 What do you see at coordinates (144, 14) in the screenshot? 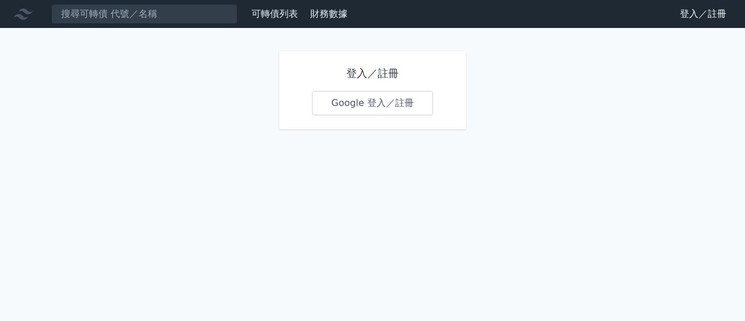
I see `input: 搜尋可轉債 代號／名稱` at bounding box center [144, 14].